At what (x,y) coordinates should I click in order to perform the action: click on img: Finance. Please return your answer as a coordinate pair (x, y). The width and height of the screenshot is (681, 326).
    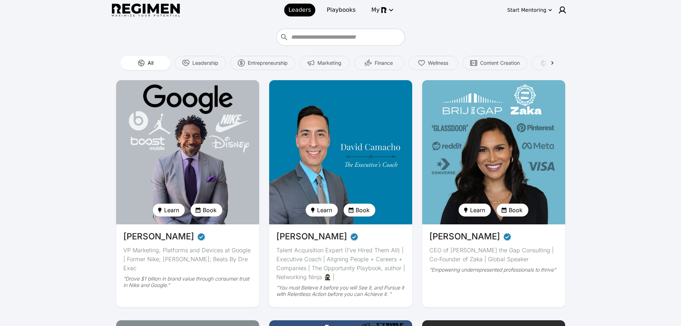
    Looking at the image, I should click on (368, 63).